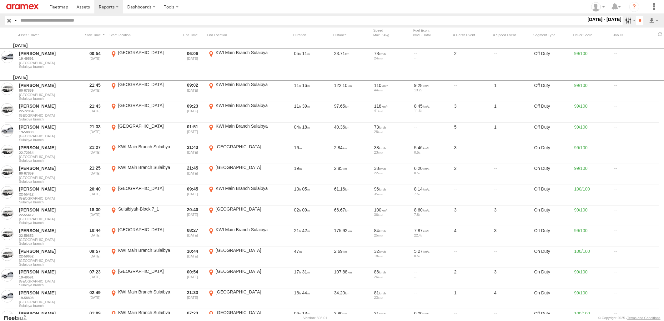  What do you see at coordinates (432, 230) in the screenshot?
I see `div: 7.87` at bounding box center [432, 230].